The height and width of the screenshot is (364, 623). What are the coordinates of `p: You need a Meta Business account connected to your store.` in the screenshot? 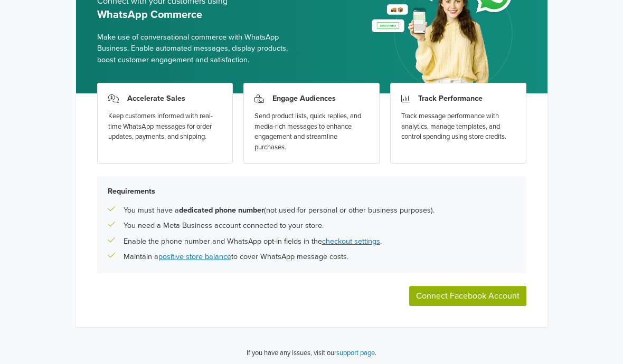 It's located at (223, 226).